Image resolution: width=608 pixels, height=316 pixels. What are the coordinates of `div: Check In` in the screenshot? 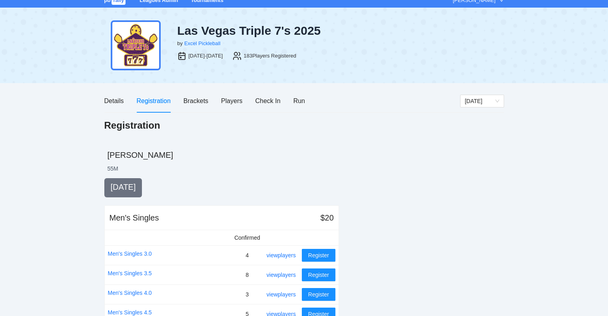 It's located at (267, 101).